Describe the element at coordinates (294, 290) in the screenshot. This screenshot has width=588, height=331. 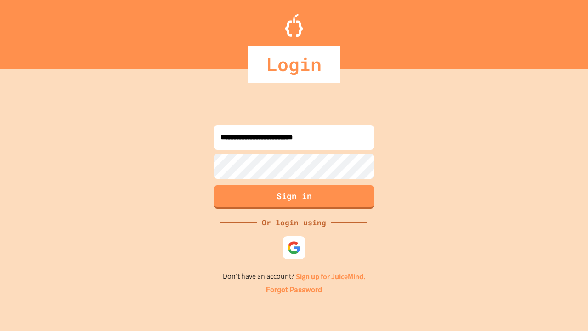
I see `a: Forgot Password` at that location.